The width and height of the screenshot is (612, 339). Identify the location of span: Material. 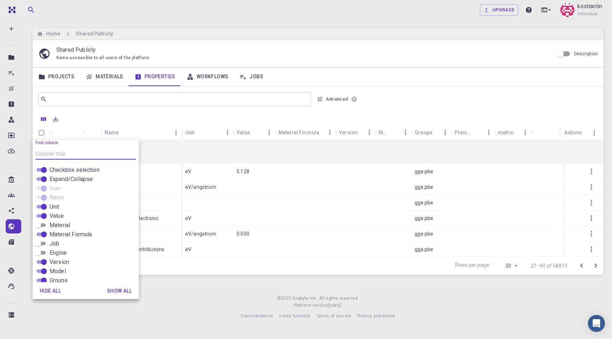
(60, 225).